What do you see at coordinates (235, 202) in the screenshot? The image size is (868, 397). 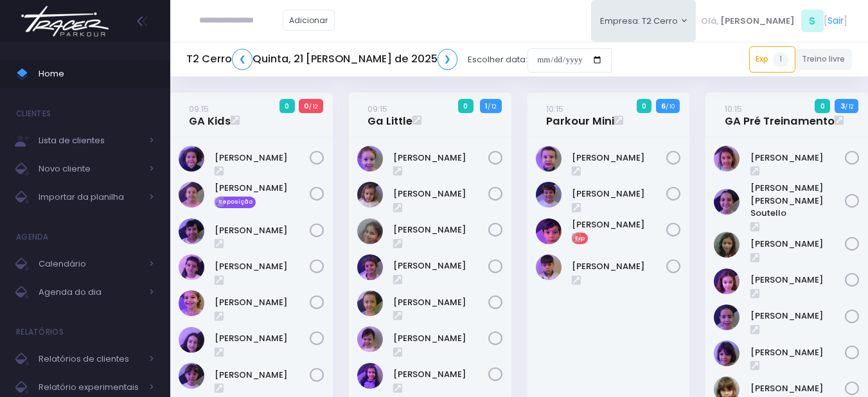 I see `span: Reposição` at bounding box center [235, 202].